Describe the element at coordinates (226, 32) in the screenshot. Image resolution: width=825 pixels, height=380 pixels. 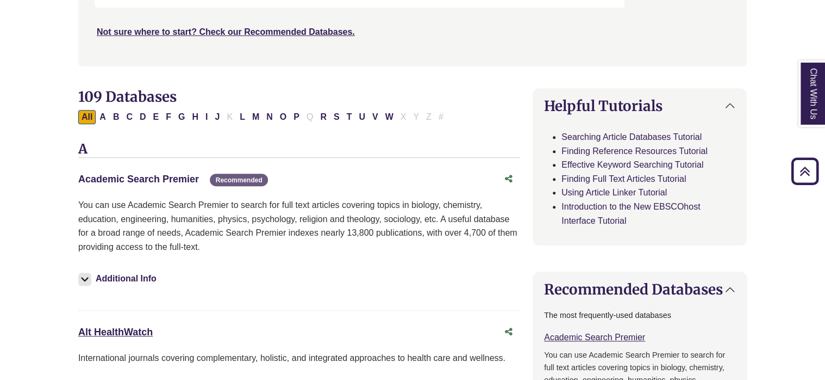
I see `a: Not sure where to start? Check our Recommended Databases.` at that location.